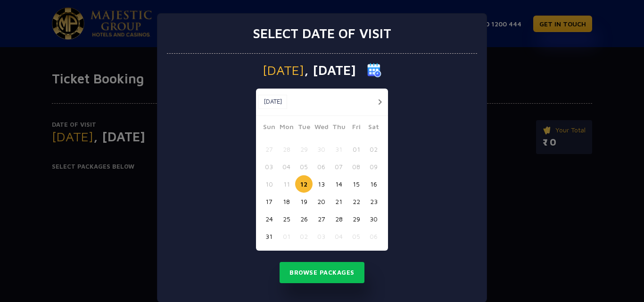  Describe the element at coordinates (269, 184) in the screenshot. I see `button: 10` at that location.